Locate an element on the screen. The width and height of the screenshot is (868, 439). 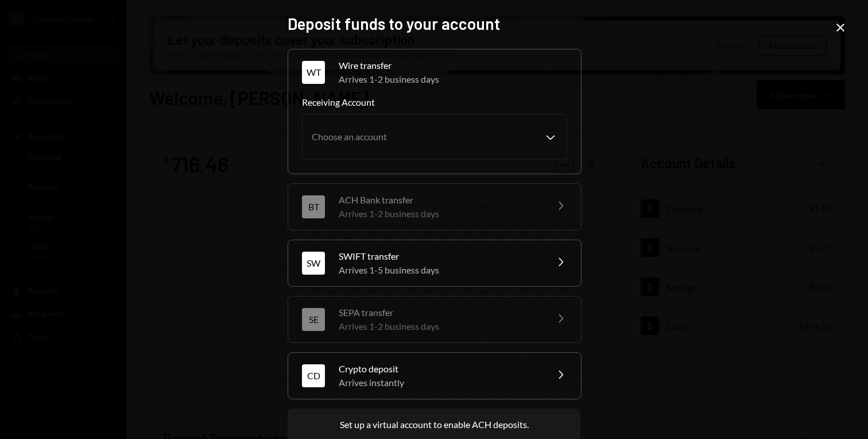
button: BTACH Bank transferArrives 1-2 business days is located at coordinates (434, 207).